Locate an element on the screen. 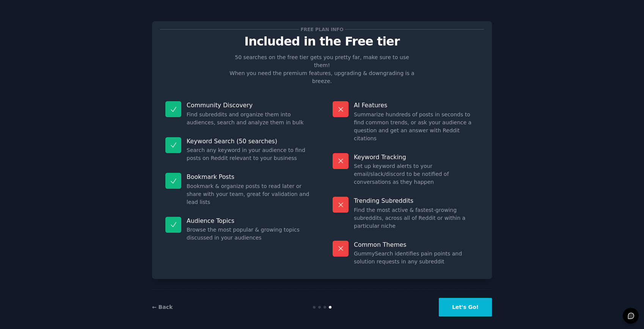 The width and height of the screenshot is (644, 329). p: Keyword Tracking is located at coordinates (416, 157).